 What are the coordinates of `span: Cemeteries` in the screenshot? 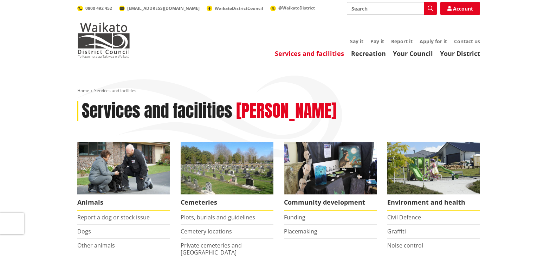 It's located at (227, 202).